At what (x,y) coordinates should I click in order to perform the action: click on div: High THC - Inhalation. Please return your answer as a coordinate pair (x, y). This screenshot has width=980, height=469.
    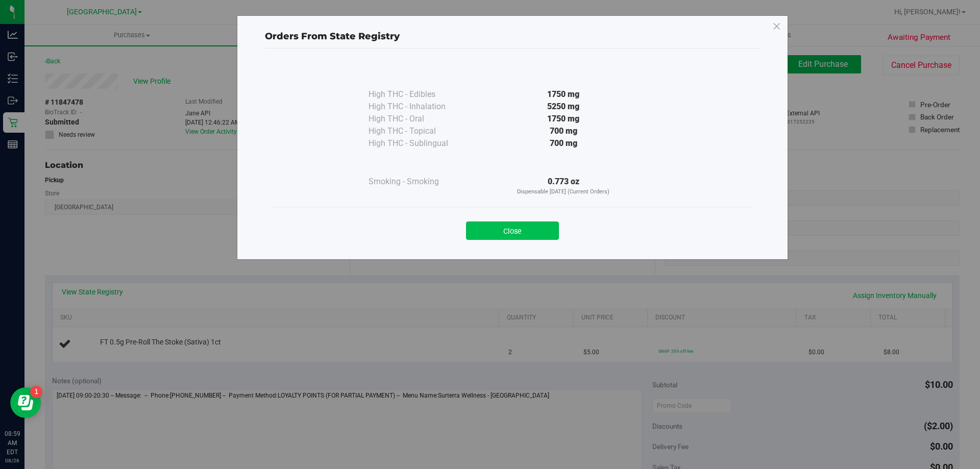
    Looking at the image, I should click on (420, 107).